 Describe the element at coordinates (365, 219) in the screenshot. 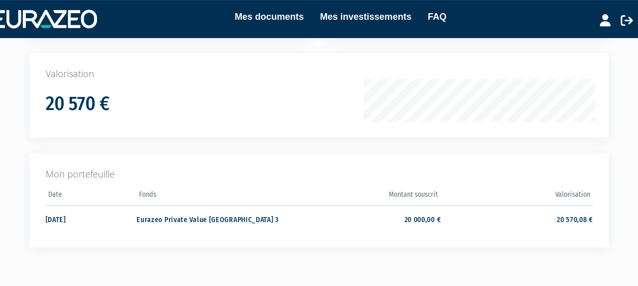

I see `td: 20 000,00 €` at that location.